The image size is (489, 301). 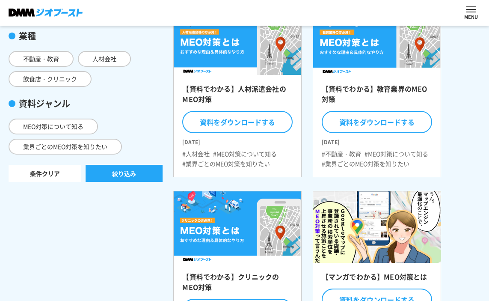 I want to click on h2: 【マンガでわかる】MEO対策とは, so click(x=377, y=279).